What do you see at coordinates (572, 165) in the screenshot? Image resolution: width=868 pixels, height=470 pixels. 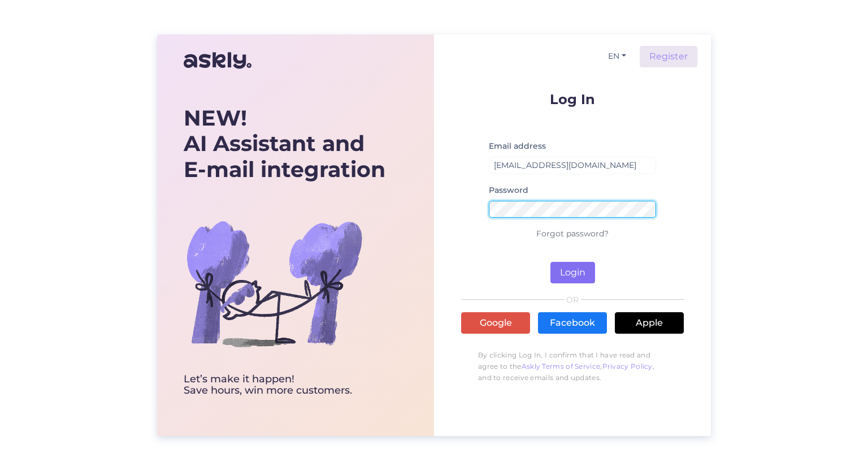 I see `input: Enter email` at bounding box center [572, 165].